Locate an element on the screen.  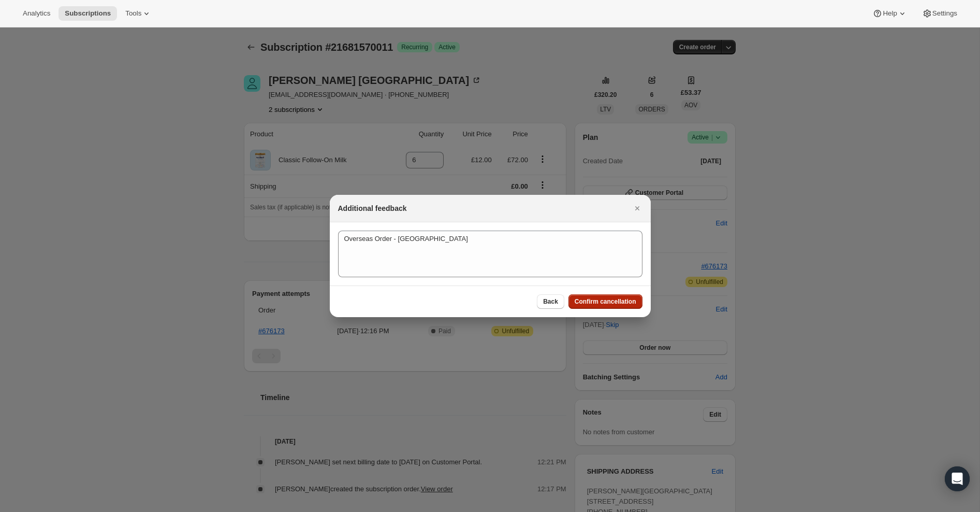
button: Tools is located at coordinates (138, 13).